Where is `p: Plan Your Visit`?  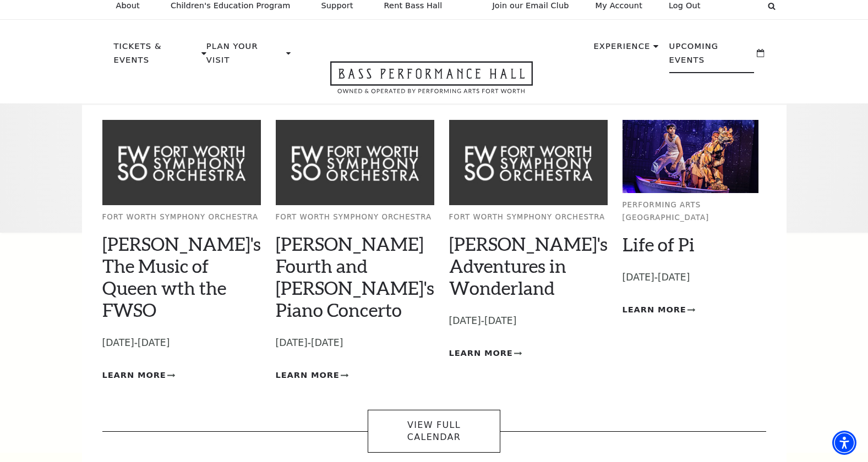
p: Plan Your Visit is located at coordinates (245, 56).